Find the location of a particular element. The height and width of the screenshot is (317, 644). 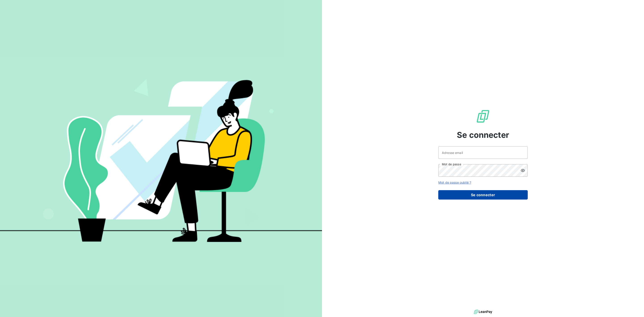

span: Se connecter is located at coordinates (483, 135).